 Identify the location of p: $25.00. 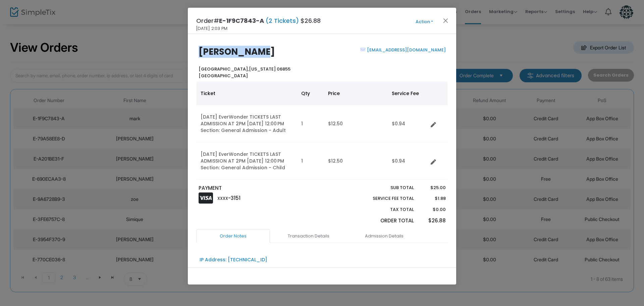
(433, 187).